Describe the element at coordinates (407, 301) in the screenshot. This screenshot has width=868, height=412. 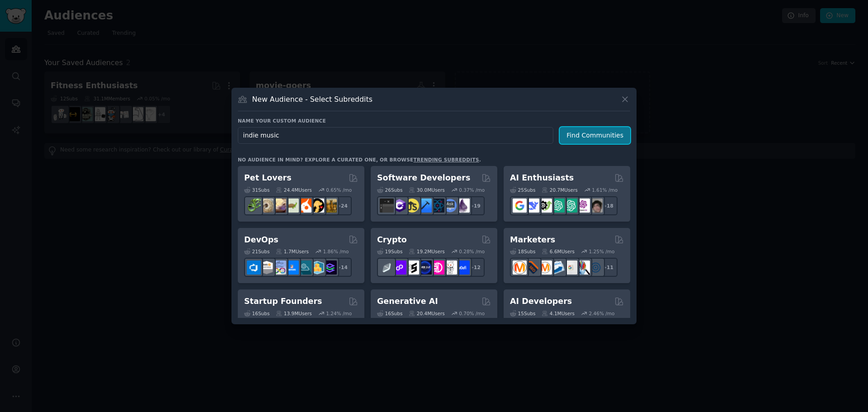
I see `h2: Generative AI` at that location.